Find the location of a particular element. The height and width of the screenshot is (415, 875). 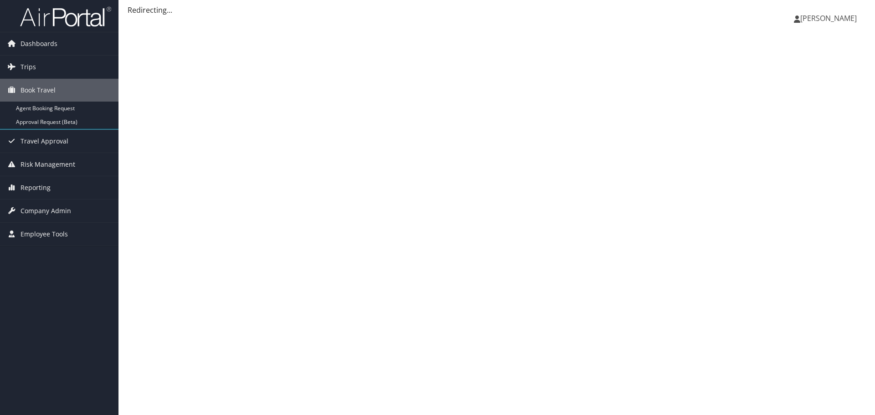

img: airportal-logo.png is located at coordinates (66, 16).